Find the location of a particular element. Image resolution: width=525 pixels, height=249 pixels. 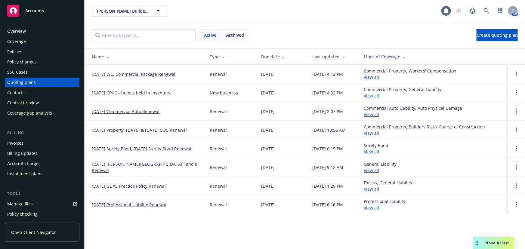

div: Commercial Property, General Liability is located at coordinates (403, 93).